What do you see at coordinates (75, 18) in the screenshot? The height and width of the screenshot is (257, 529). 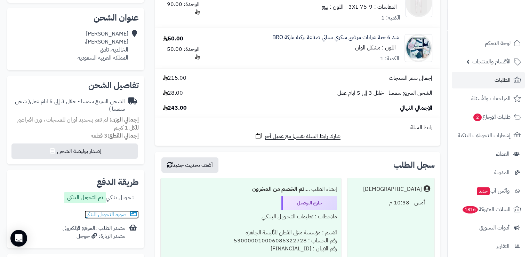 I see `h2: عنوان الشحن` at bounding box center [75, 18].